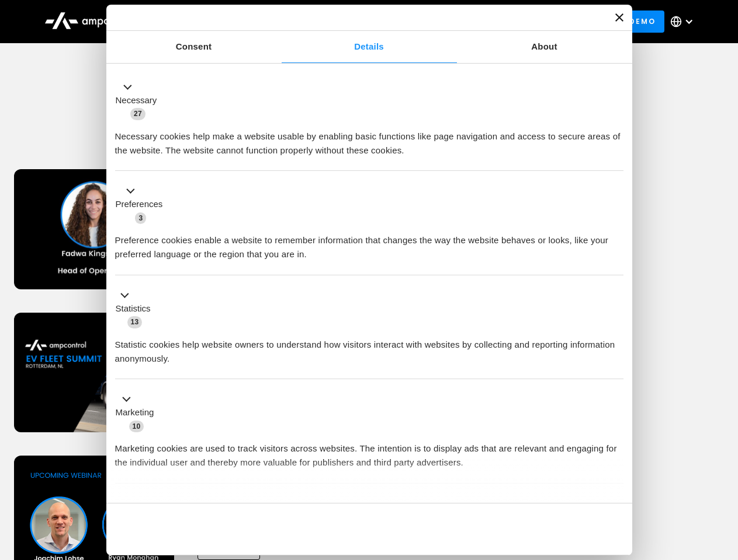  Describe the element at coordinates (198, 504) in the screenshot. I see `span: 2` at that location.